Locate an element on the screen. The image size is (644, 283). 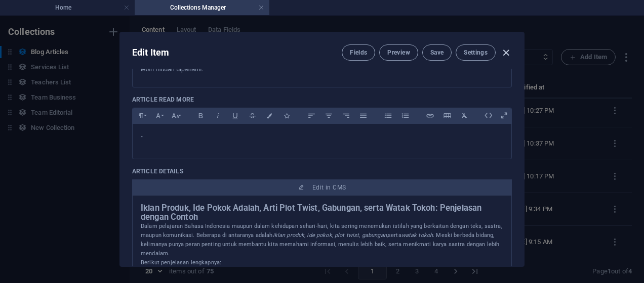
h4: Collections Manager is located at coordinates (202, 8).